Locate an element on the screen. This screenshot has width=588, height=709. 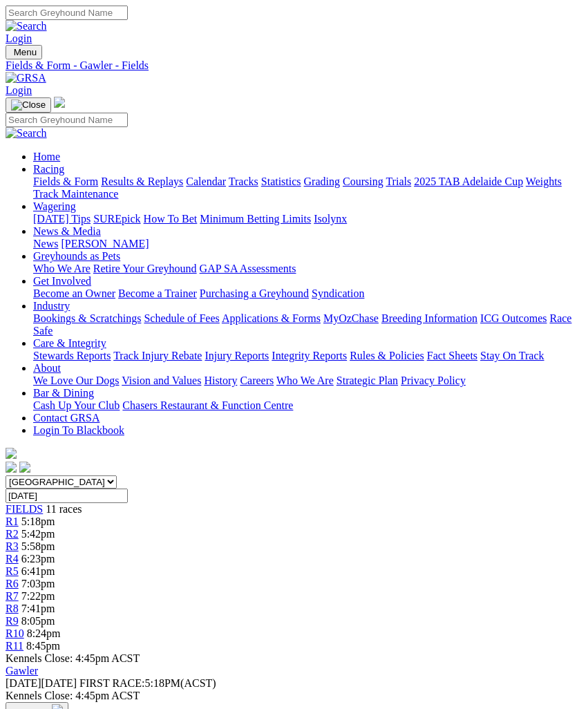
a: Become a Trainer is located at coordinates (158, 293).